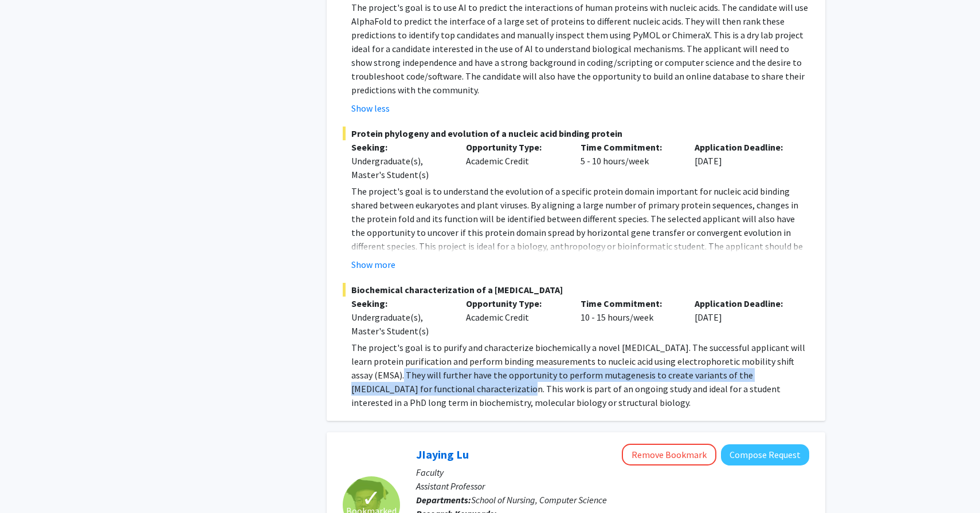 The width and height of the screenshot is (980, 513). What do you see at coordinates (629, 317) in the screenshot?
I see `div: 10 - 15 hours/week` at bounding box center [629, 317].